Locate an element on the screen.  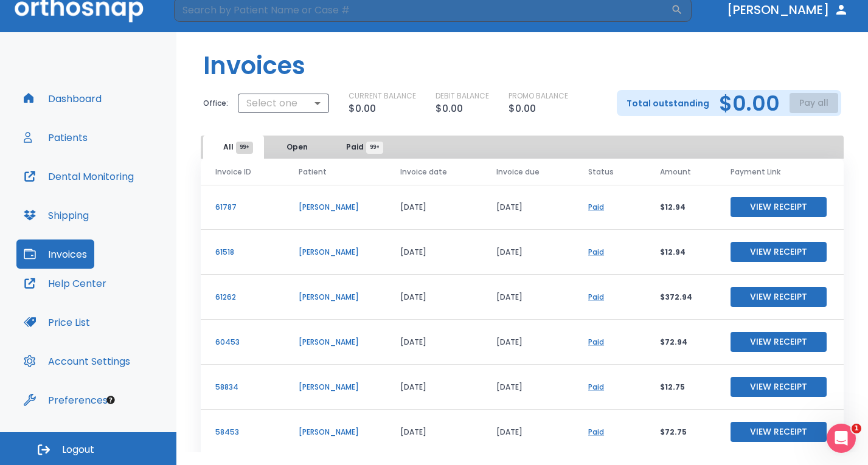
a: Shipping is located at coordinates (56, 215).